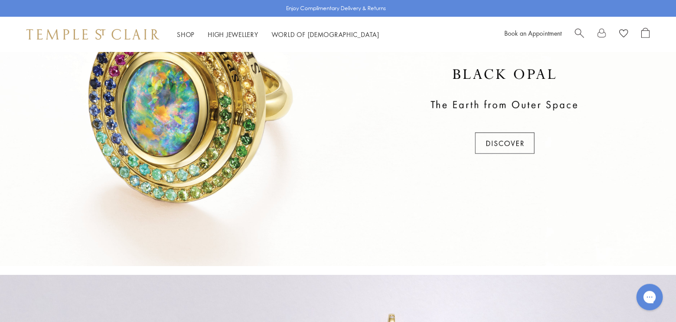 The width and height of the screenshot is (676, 322). What do you see at coordinates (278, 34) in the screenshot?
I see `nav: Main navigation` at bounding box center [278, 34].